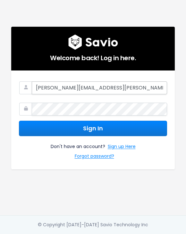 This screenshot has width=186, height=234. I want to click on a: Sign up Here, so click(122, 147).